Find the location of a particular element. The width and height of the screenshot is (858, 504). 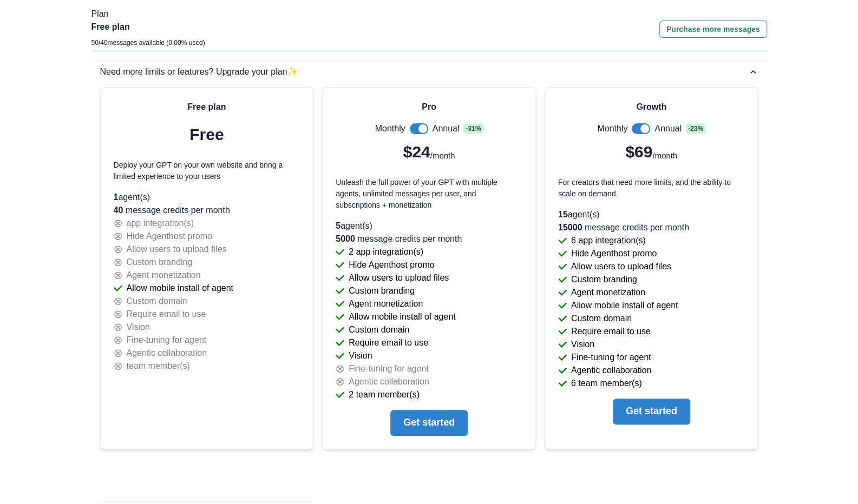

div: Need more limits or features? Upgrade your plan ✨ is located at coordinates (424, 72).